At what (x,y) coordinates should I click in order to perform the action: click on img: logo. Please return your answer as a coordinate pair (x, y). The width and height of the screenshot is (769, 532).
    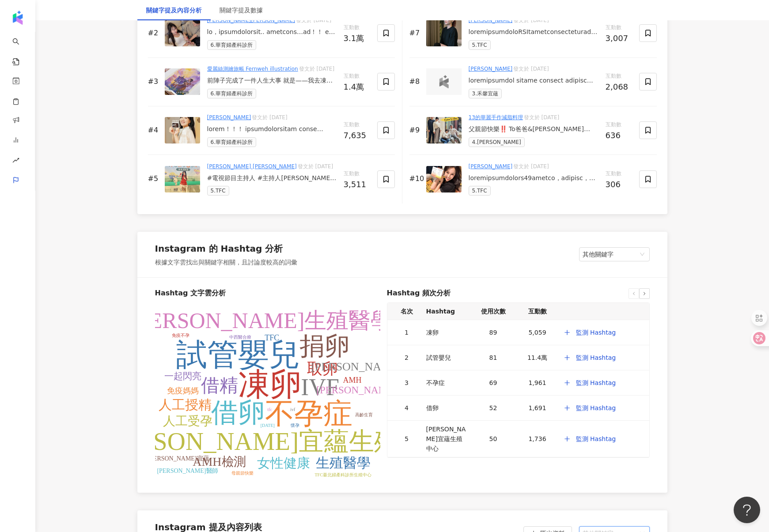
    Looking at the image, I should click on (444, 82).